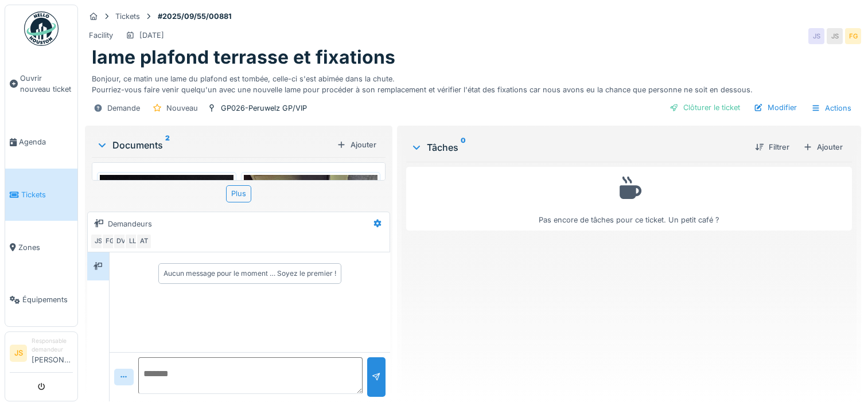 The width and height of the screenshot is (868, 406). Describe the element at coordinates (121, 241) in the screenshot. I see `div: DV` at that location.